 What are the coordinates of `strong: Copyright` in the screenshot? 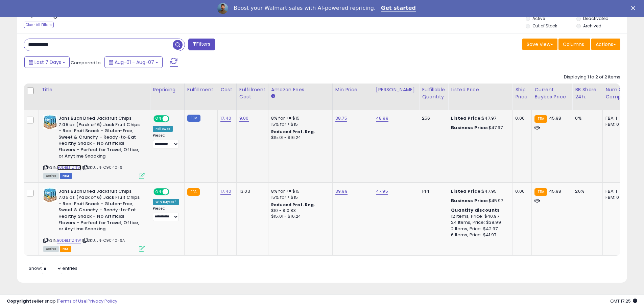 It's located at (19, 301).